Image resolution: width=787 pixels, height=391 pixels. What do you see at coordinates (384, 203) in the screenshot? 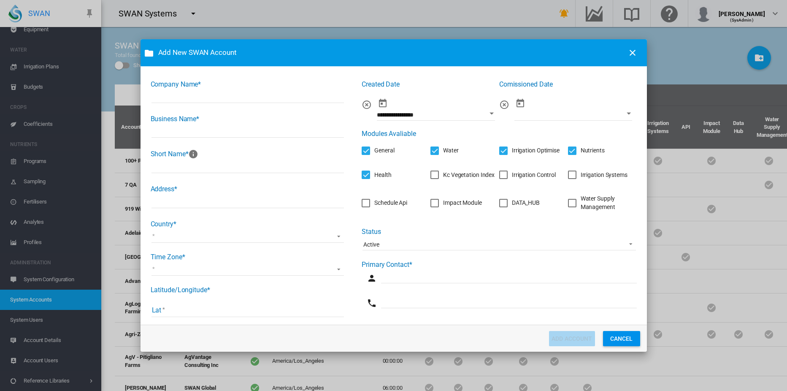
I see `md-checkbox: Schedule Api` at bounding box center [384, 203].